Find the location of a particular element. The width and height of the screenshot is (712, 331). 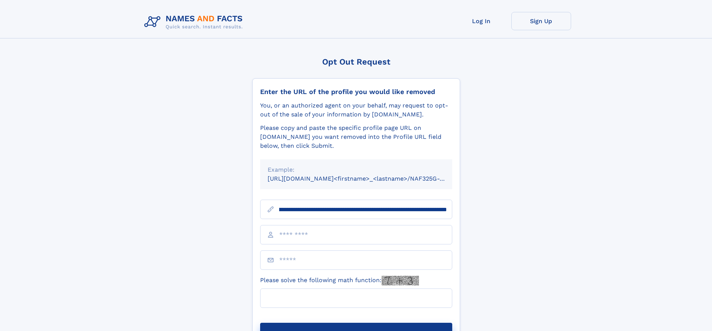

div: Example: is located at coordinates (356, 170).